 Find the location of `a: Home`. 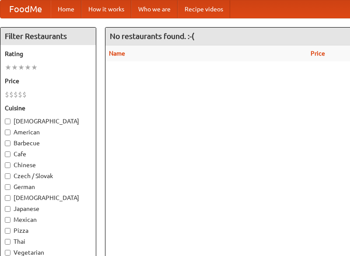

a: Home is located at coordinates (66, 9).